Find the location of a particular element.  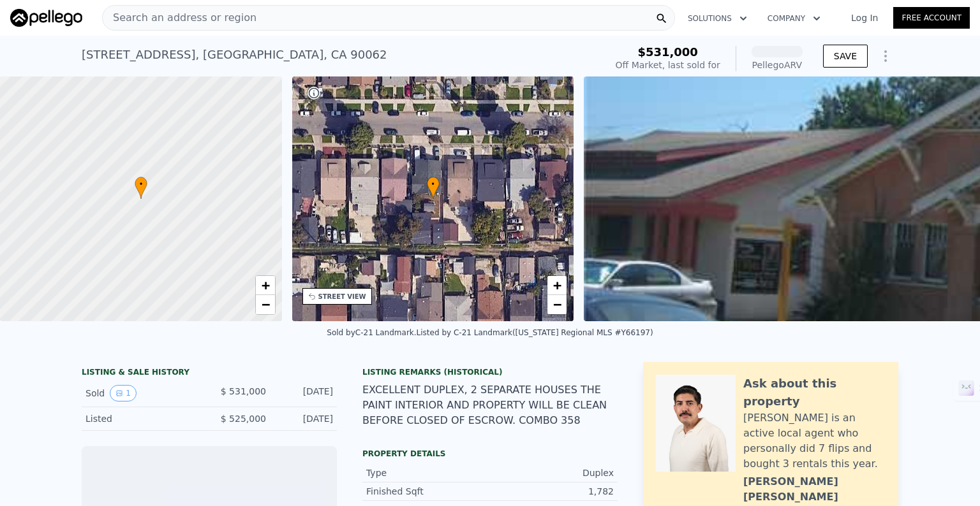

div: STREET VIEW is located at coordinates (342, 296).